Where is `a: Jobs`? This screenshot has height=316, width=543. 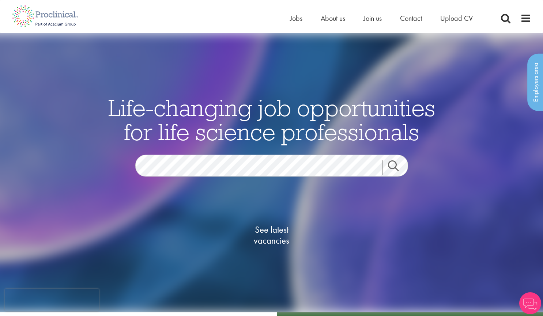
a: Jobs is located at coordinates (296, 18).